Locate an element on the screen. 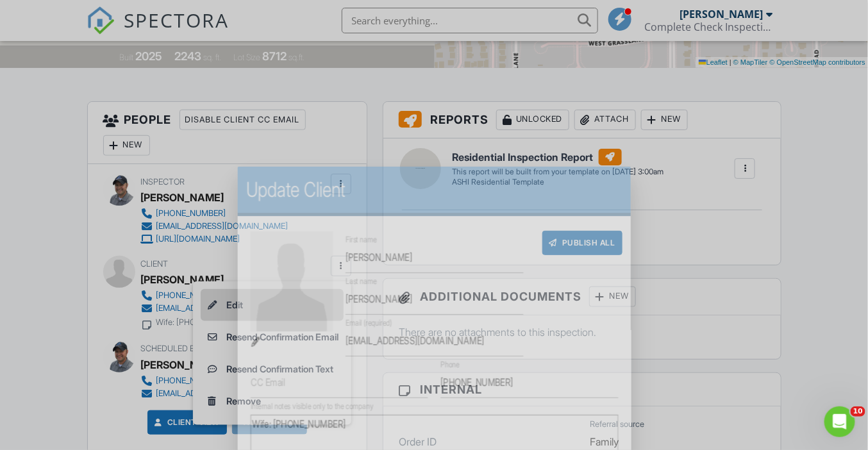 The height and width of the screenshot is (450, 868). label: Internal notes visible only to the company is located at coordinates (312, 406).